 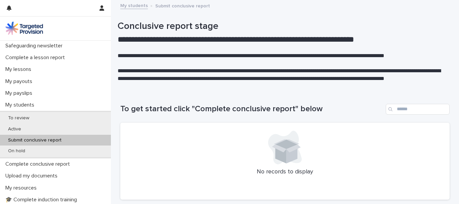 I want to click on p: My payslips, so click(x=20, y=93).